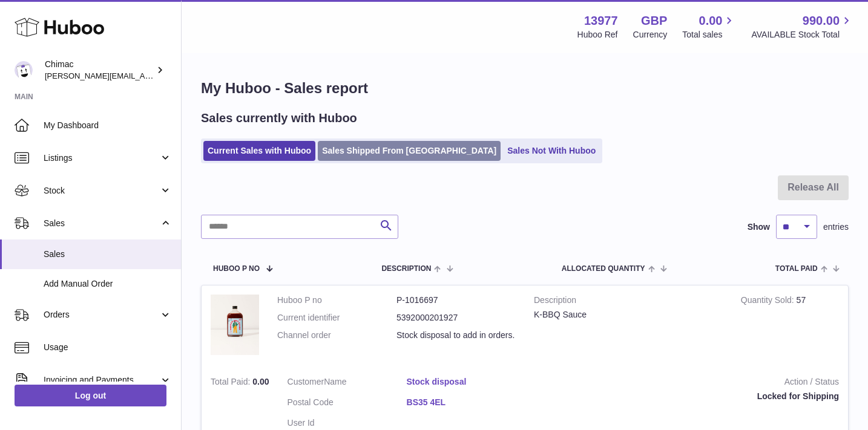 The width and height of the screenshot is (868, 430). What do you see at coordinates (466, 403) in the screenshot?
I see `a: BS35 4EL` at bounding box center [466, 403].